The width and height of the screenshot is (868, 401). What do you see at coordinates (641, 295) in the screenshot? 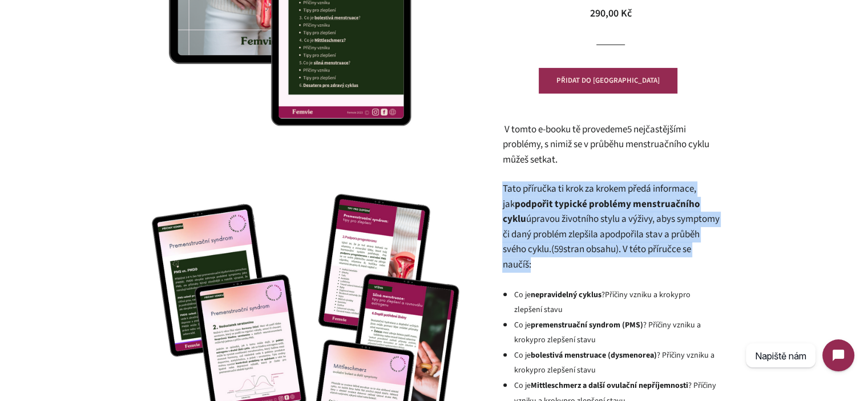
I see `span: Příčiny vzniku a kroky` at bounding box center [641, 295].